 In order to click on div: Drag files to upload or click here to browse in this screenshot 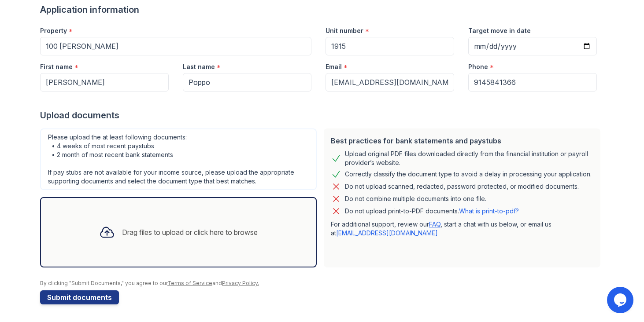, I will do `click(190, 232)`.